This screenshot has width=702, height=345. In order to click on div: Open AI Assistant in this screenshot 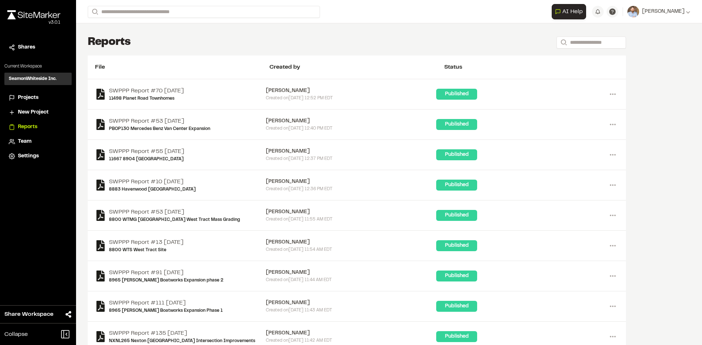, I will do `click(570, 12)`.